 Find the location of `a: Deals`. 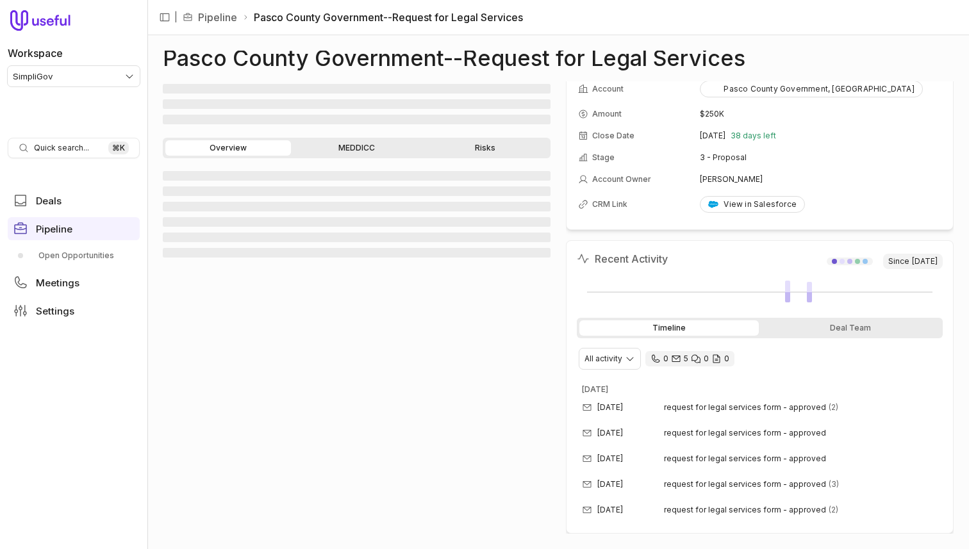

a: Deals is located at coordinates (74, 201).